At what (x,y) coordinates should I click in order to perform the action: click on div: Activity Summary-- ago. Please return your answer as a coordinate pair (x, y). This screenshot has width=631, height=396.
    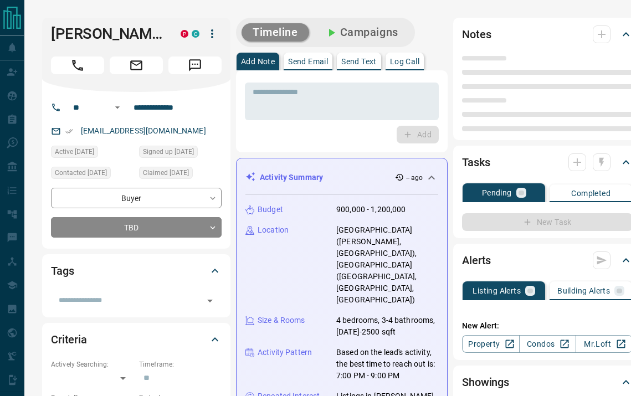
    Looking at the image, I should click on (342, 177).